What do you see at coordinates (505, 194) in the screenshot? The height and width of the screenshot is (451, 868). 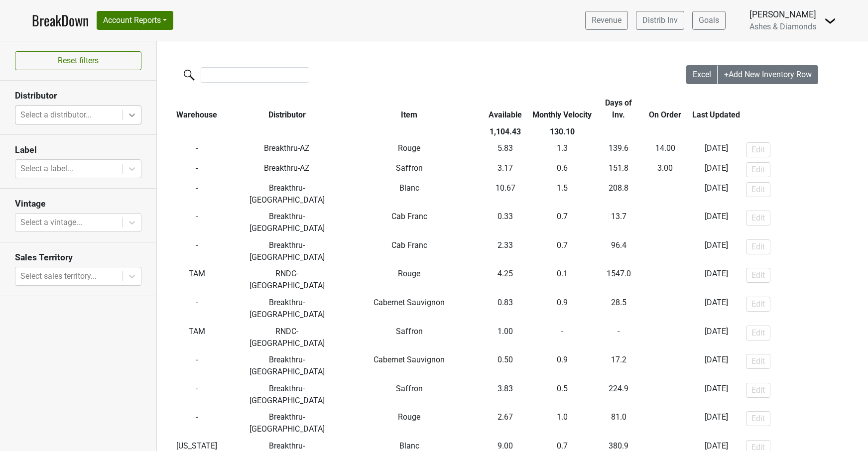 I see `td: 10.67` at bounding box center [505, 194].